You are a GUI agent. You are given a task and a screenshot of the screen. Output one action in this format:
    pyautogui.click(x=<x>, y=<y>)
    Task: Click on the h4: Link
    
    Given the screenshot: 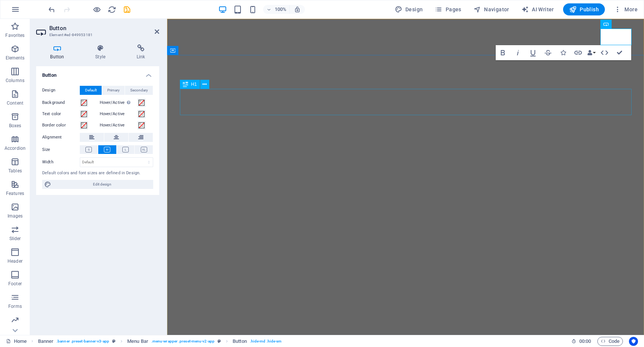 What is the action you would take?
    pyautogui.click(x=141, y=52)
    